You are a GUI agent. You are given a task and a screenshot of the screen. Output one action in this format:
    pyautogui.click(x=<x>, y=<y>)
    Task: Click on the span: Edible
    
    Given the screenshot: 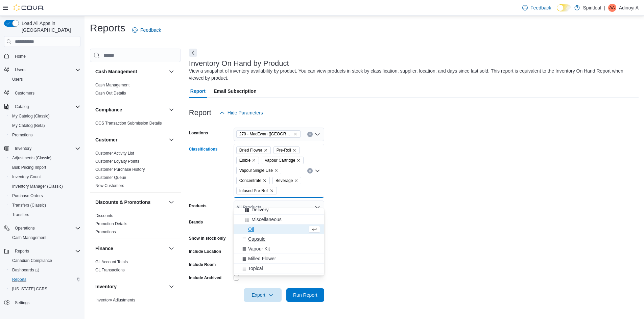 What is the action you would take?
    pyautogui.click(x=248, y=161)
    